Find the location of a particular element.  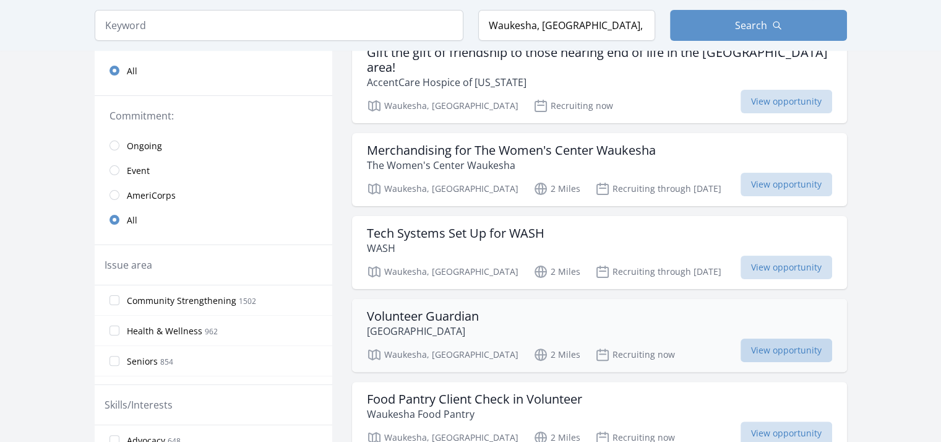

input: Community Strengthening 1502 is located at coordinates (114, 300).